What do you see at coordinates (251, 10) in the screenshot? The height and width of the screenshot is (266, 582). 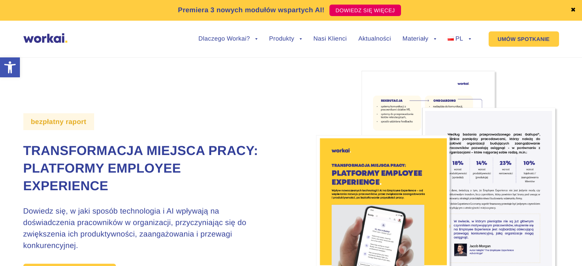 I see `p: Premiera 3 nowych modułów wspartych AI!` at bounding box center [251, 10].